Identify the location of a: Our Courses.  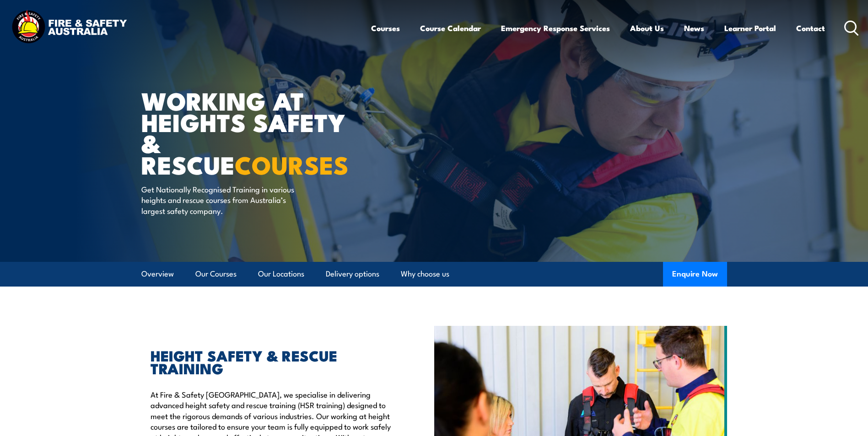
(216, 274).